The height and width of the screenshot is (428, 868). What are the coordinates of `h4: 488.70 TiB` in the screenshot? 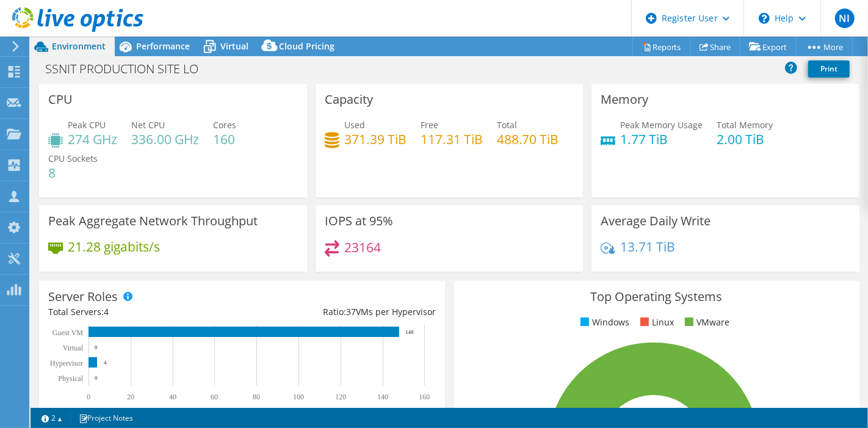 It's located at (529, 139).